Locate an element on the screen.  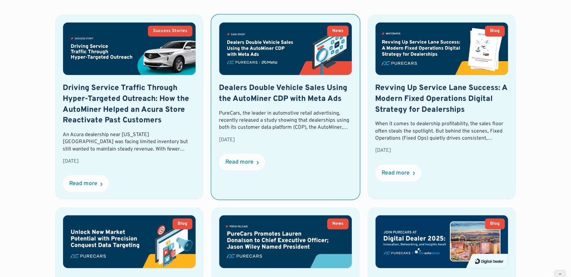
div: Success Stories is located at coordinates (170, 31).